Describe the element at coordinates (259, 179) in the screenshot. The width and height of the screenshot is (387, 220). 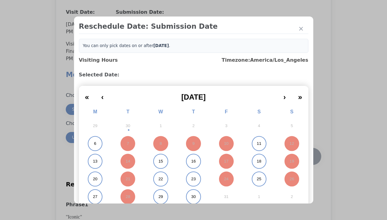
I see `button: October 25, 2025` at that location.